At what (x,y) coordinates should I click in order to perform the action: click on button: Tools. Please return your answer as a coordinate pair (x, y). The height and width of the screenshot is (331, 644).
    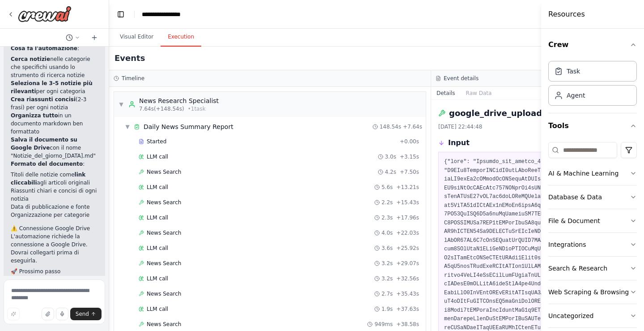
    Looking at the image, I should click on (592, 125).